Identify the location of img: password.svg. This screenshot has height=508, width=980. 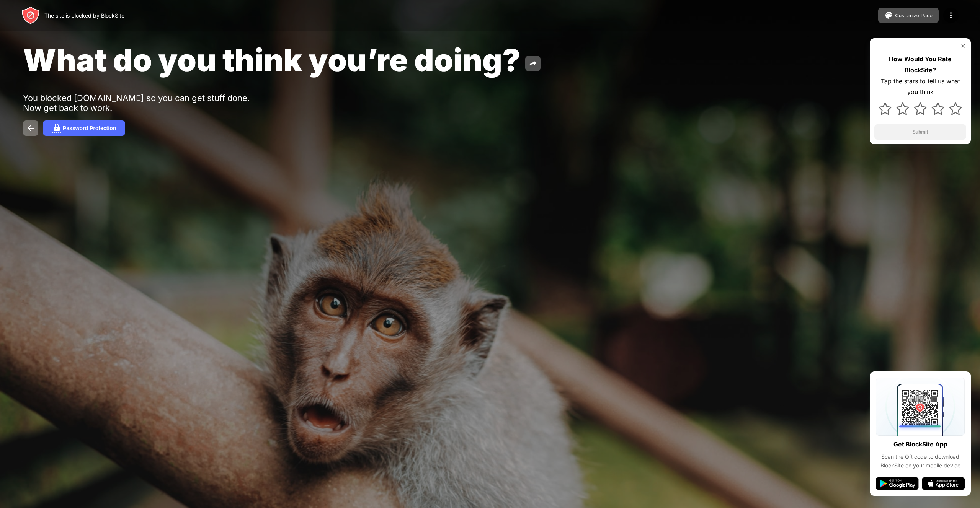
(56, 129).